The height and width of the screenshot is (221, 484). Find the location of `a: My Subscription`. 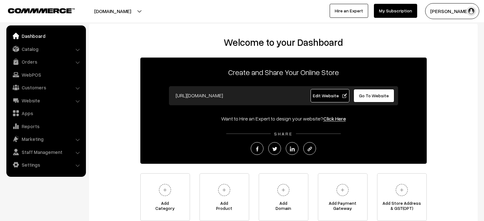

a: My Subscription is located at coordinates (396, 11).